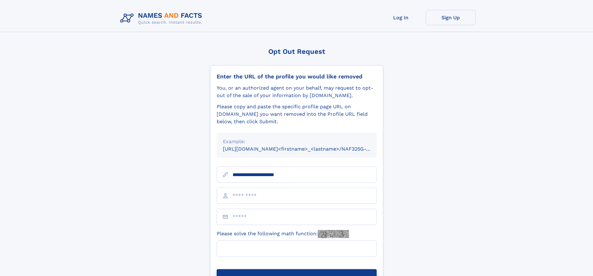  I want to click on div: Opt Out Request, so click(297, 51).